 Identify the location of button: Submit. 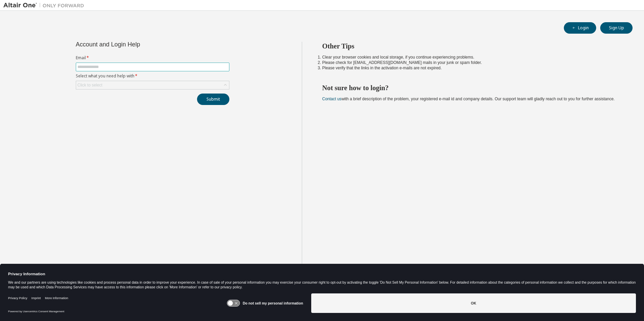
(213, 99).